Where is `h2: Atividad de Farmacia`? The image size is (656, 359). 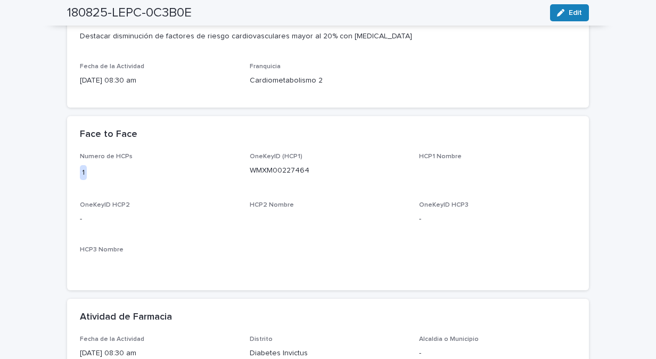 h2: Atividad de Farmacia is located at coordinates (126, 317).